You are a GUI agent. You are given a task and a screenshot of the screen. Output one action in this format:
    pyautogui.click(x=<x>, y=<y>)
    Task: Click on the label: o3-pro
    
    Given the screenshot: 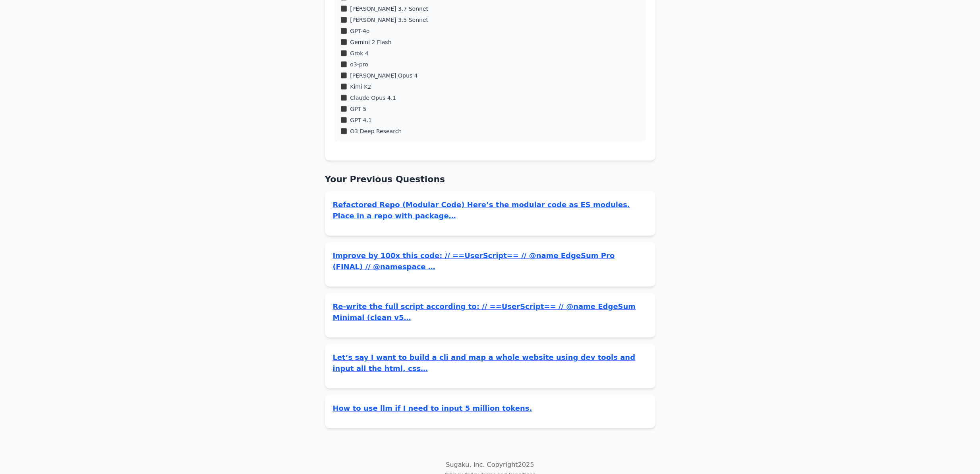 What is the action you would take?
    pyautogui.click(x=359, y=65)
    